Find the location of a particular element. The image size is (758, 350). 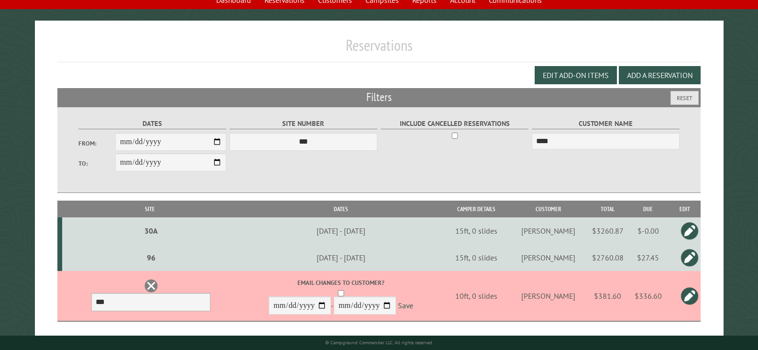

th: Due is located at coordinates (648, 208).